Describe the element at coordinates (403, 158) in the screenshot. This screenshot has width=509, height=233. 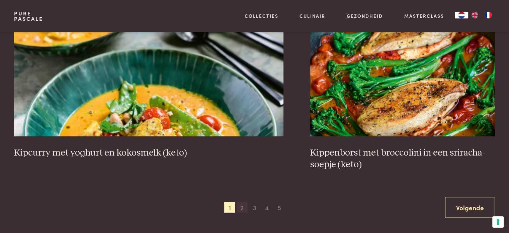
I see `h3: Kippenborst met broccolini in een sriracha-soepje (keto)` at that location.